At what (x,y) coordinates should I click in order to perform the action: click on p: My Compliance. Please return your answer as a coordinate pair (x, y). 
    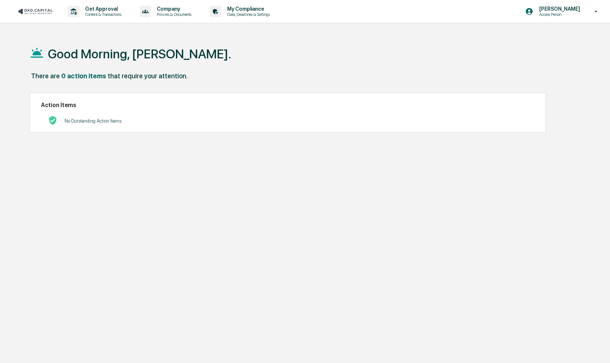
    Looking at the image, I should click on (248, 9).